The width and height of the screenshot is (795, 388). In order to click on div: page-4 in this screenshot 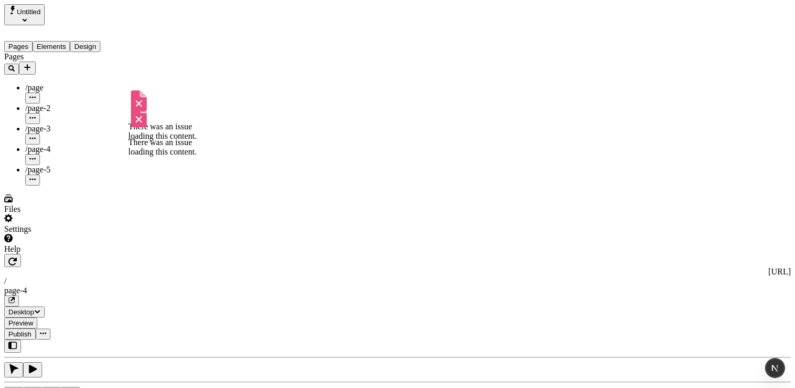, I will do `click(398, 291)`.